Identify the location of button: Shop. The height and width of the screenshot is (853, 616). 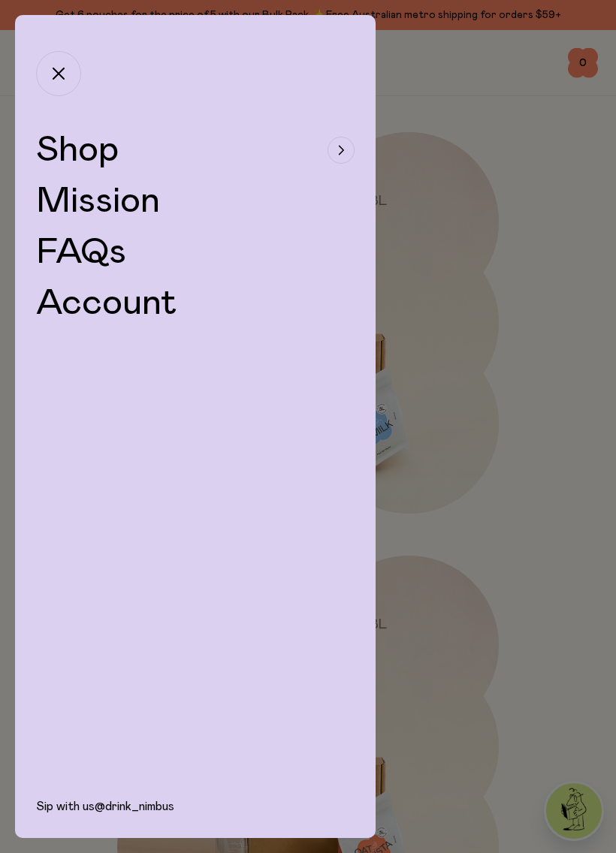
(195, 151).